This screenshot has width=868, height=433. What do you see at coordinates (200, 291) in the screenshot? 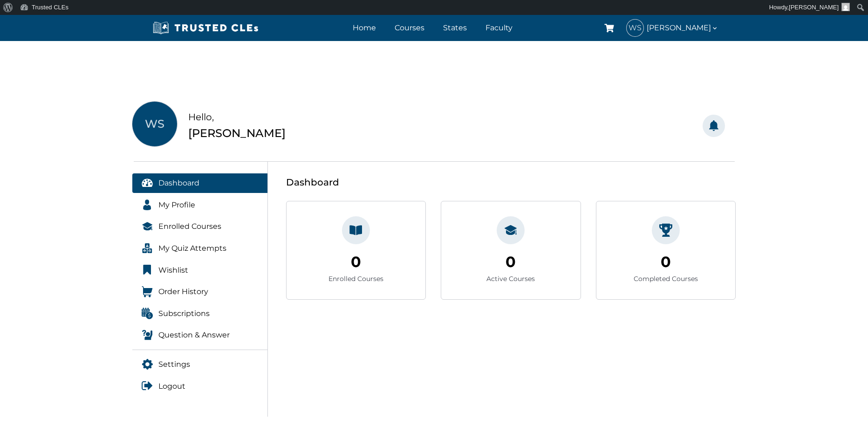
I see `a: Order History` at bounding box center [200, 291].